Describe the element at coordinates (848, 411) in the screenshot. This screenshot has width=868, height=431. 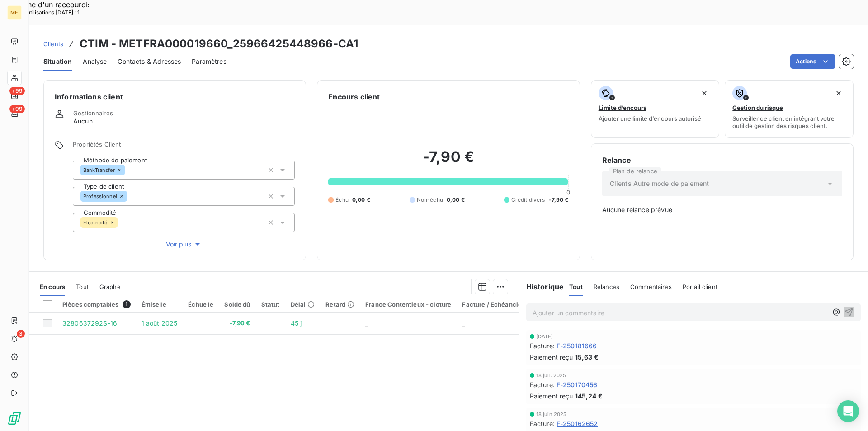
I see `div: Open Intercom Messenger` at that location.